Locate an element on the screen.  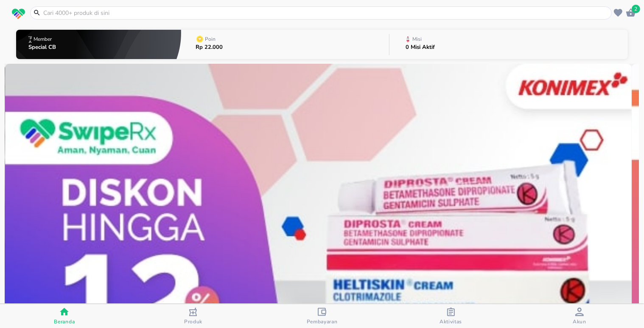
input: Cari 4000+ produk di sini is located at coordinates (326, 13).